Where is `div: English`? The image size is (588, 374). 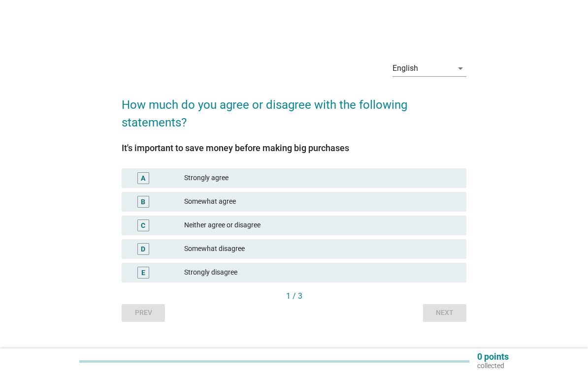 div: English is located at coordinates (405, 68).